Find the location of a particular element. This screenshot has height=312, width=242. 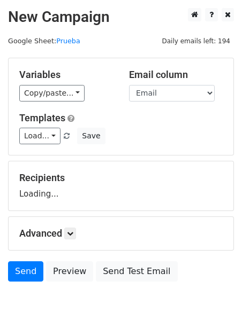

div: Loading... is located at coordinates (121, 186).